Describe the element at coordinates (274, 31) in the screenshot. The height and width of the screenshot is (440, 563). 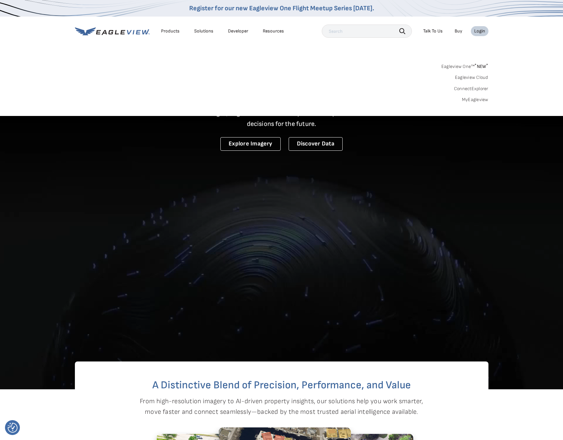
I see `div: Resources` at that location.